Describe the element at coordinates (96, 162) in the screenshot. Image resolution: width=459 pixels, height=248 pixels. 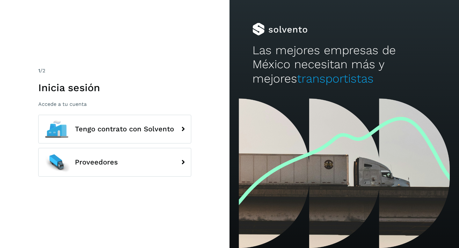
I see `span: Proveedores` at that location.